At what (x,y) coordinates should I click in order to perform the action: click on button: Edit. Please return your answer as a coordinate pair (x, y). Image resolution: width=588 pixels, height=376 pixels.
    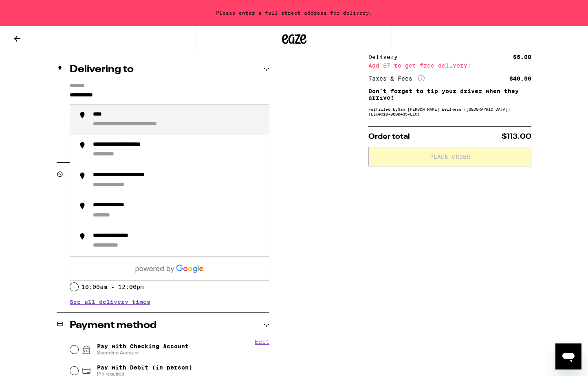
    Looking at the image, I should click on (262, 342).